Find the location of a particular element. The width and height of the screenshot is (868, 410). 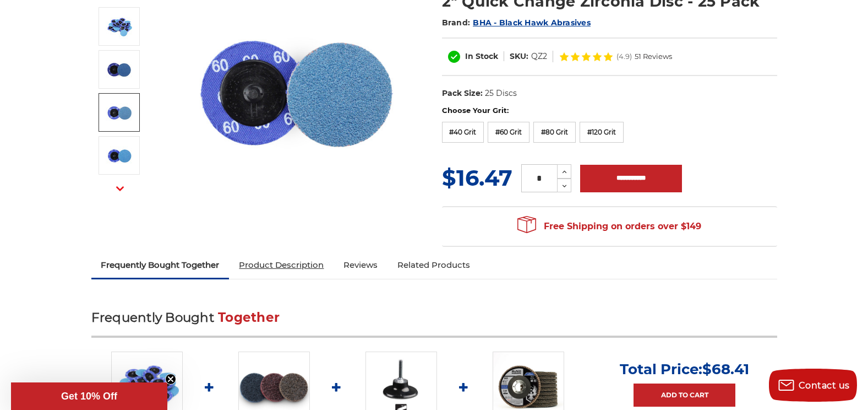

span: Together is located at coordinates (249, 318).